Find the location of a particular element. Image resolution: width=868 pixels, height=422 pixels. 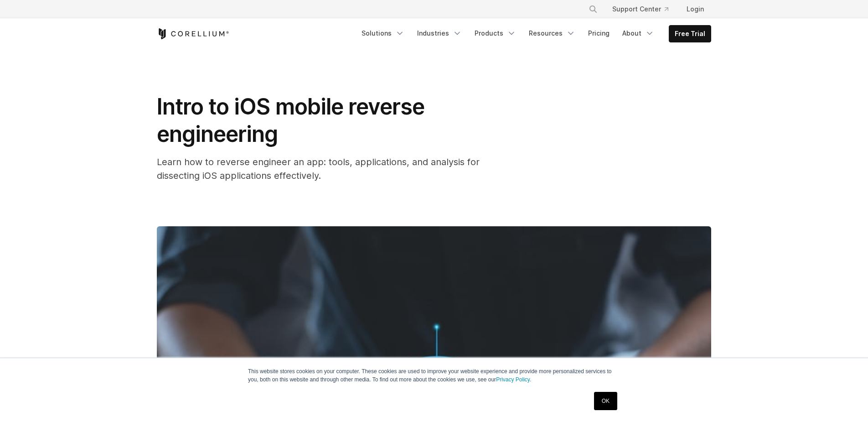

a: Pricing is located at coordinates (599, 33).